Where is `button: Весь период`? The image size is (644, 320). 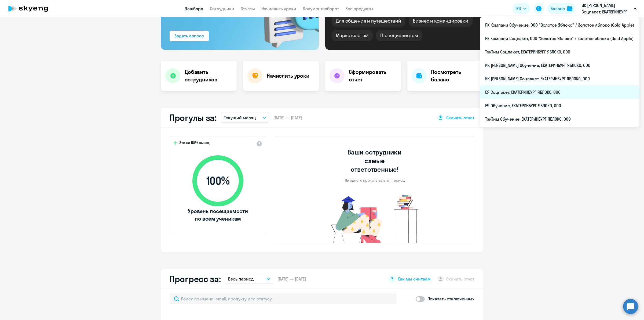
button: Весь период is located at coordinates (249, 279).